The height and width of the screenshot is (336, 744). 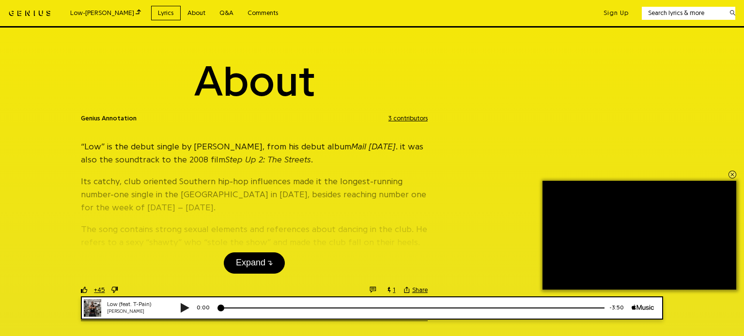 What do you see at coordinates (545, 11) in the screenshot?
I see `div: -3:50` at bounding box center [545, 11].